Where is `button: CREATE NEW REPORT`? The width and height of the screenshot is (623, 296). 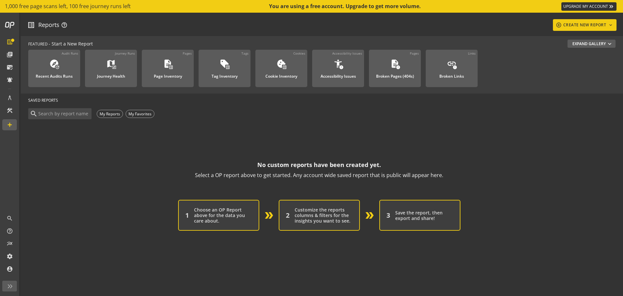
button: CREATE NEW REPORT is located at coordinates (585, 25).